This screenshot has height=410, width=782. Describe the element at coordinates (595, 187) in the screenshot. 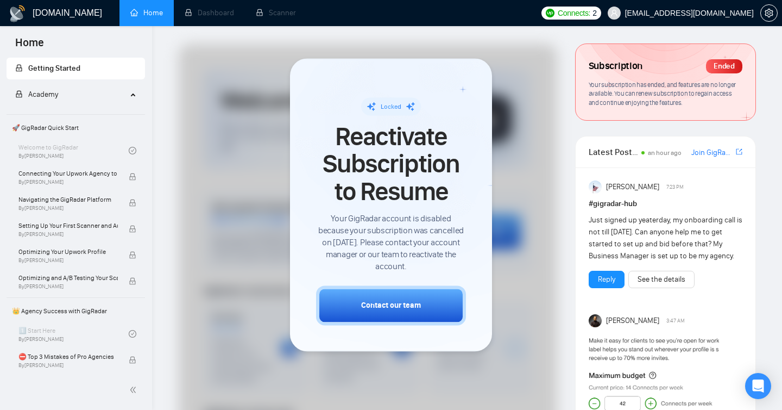

I see `img: Anisuzzaman Khan` at that location.